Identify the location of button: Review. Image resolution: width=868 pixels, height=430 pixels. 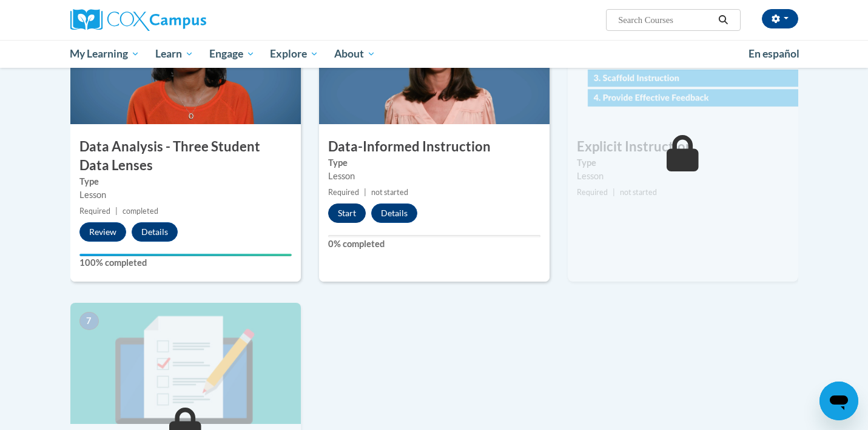
(102, 233).